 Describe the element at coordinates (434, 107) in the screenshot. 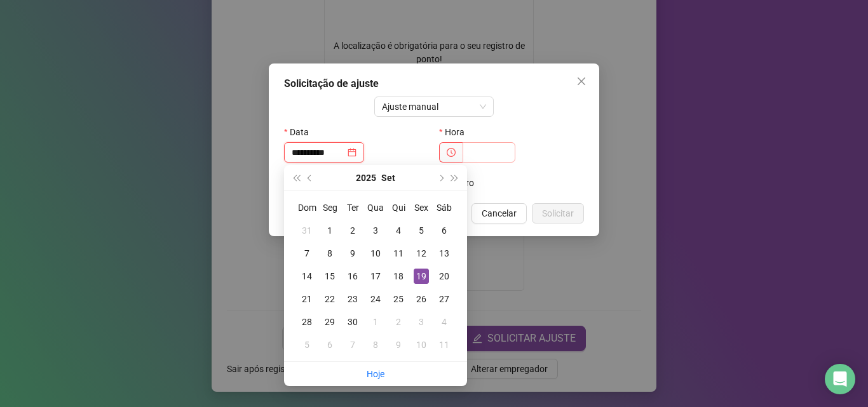

I see `span: Ajuste manual` at that location.